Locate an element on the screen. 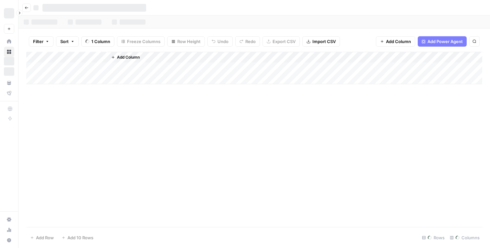  span: Add Power Agent is located at coordinates (445, 41).